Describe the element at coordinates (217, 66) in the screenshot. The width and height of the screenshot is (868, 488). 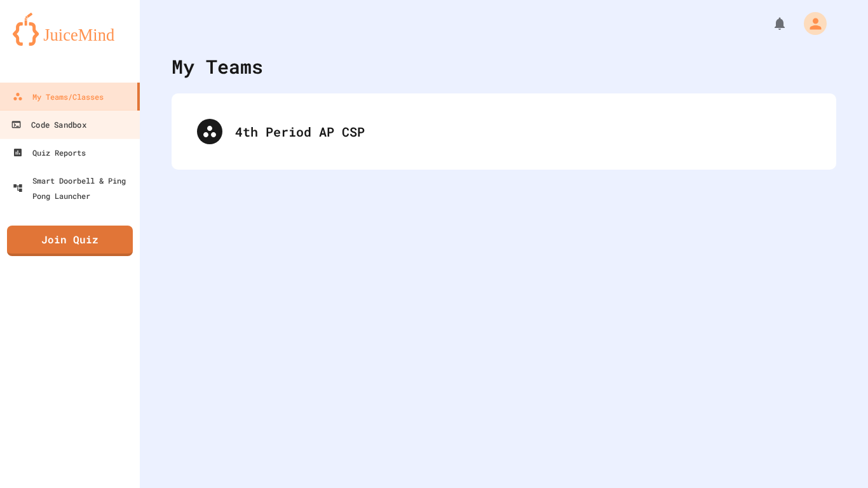
I see `div: My Teams` at that location.